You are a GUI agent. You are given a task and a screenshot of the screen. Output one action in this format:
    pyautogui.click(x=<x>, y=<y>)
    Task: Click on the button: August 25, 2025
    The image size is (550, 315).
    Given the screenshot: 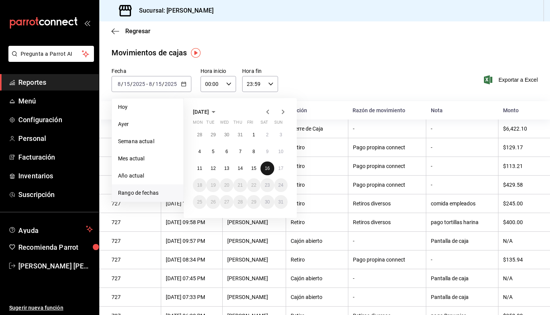 What is the action you would take?
    pyautogui.click(x=199, y=202)
    